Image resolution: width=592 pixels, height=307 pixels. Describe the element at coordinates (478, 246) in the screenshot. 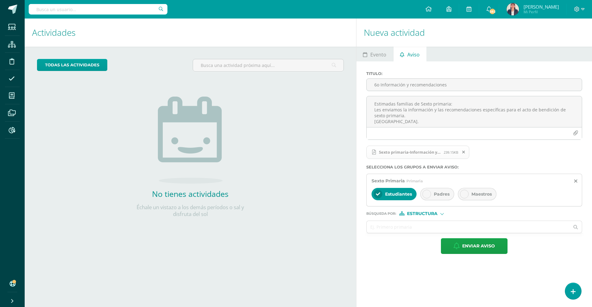

I see `span: Enviar aviso` at that location.